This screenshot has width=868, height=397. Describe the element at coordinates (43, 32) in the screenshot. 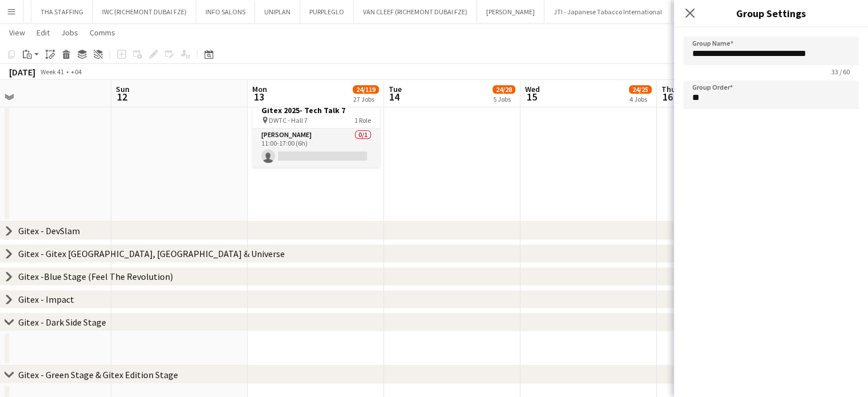

I see `span: Edit` at that location.